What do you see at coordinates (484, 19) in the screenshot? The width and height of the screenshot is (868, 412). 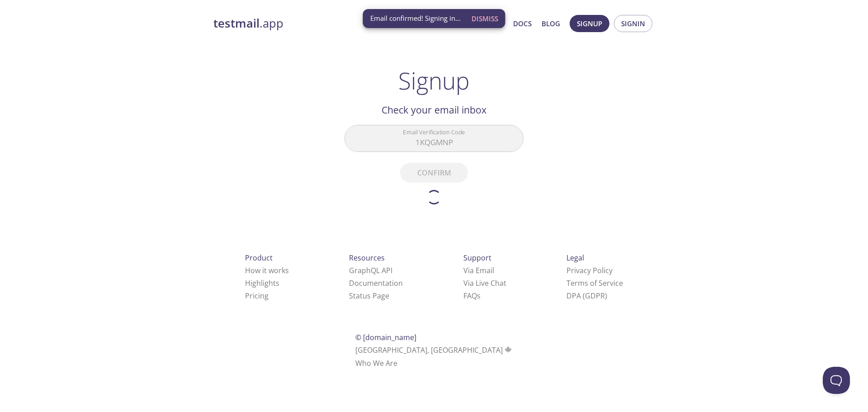 I see `span: Dismiss` at bounding box center [484, 19].